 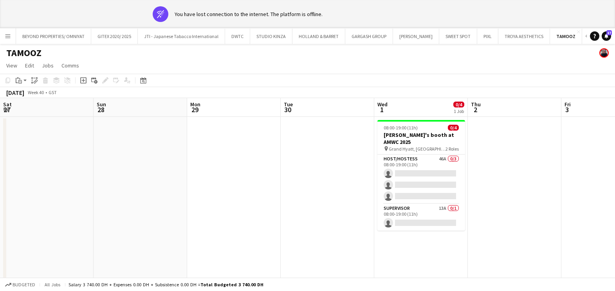 I want to click on span: Comms, so click(x=70, y=65).